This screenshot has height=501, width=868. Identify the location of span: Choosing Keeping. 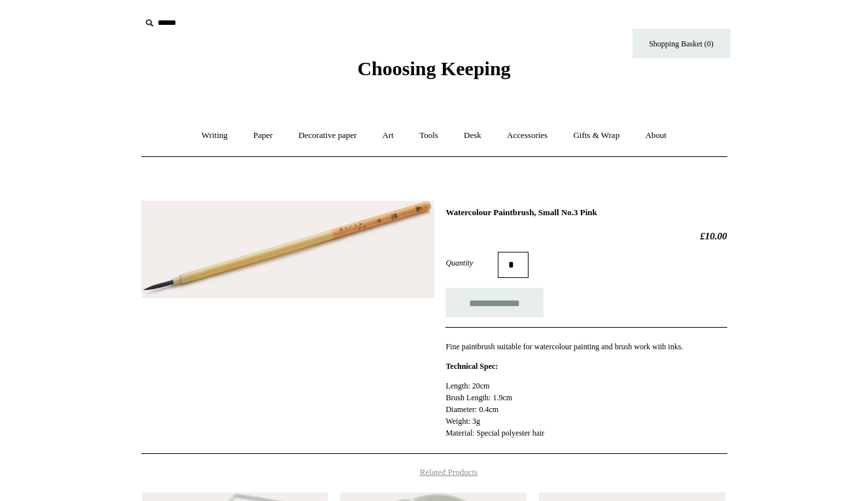
(434, 68).